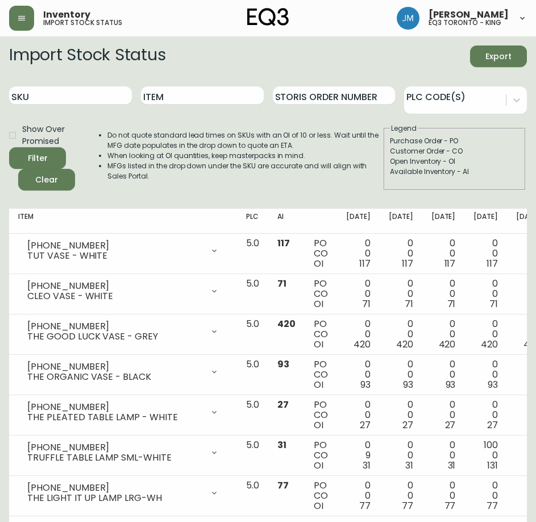 The height and width of the screenshot is (522, 536). What do you see at coordinates (47, 180) in the screenshot?
I see `span: Clear` at bounding box center [47, 180].